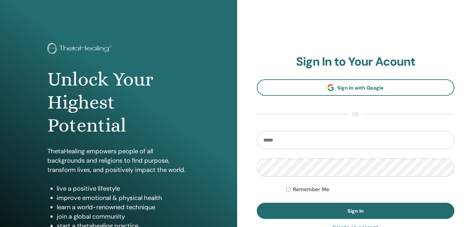 This screenshot has height=227, width=474. Describe the element at coordinates (370, 190) in the screenshot. I see `div: Keep me authenticated indefinitely or until I manually logout` at that location.